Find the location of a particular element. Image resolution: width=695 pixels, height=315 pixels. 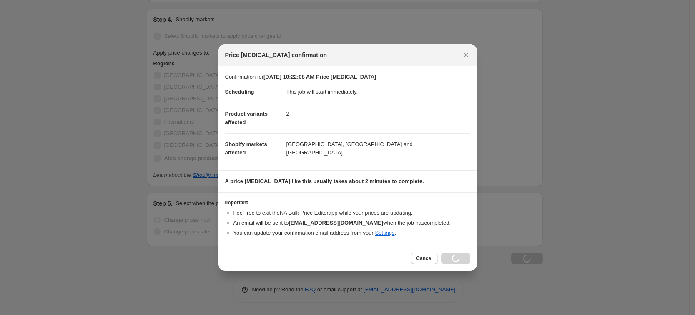

span: Product variants affected is located at coordinates (246, 118).